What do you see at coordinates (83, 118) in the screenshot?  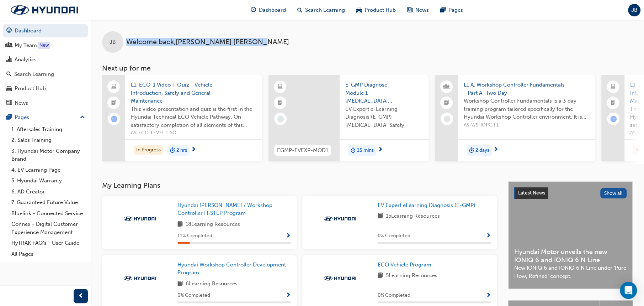 I see `span: up-icon` at bounding box center [83, 118].